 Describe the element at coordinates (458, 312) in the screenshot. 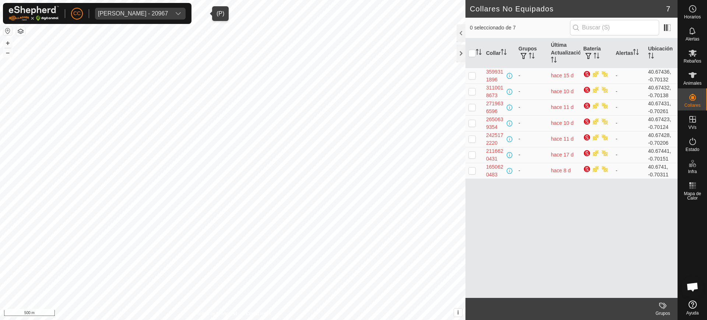

I see `span: i` at that location.